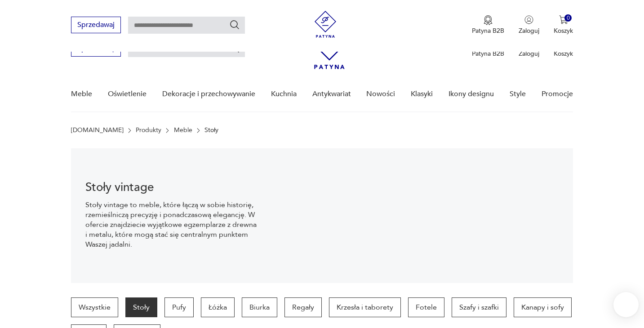 The width and height of the screenshot is (644, 328). What do you see at coordinates (179, 307) in the screenshot?
I see `a: Pufy` at bounding box center [179, 307].